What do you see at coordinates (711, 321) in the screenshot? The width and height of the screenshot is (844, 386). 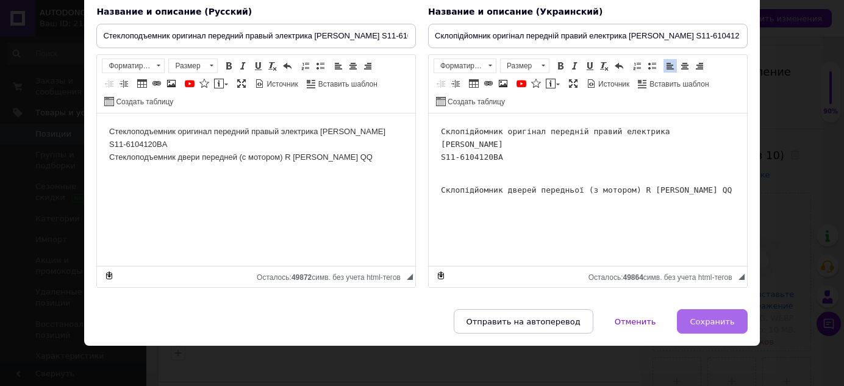 I see `button: Сохранить` at bounding box center [711, 321].